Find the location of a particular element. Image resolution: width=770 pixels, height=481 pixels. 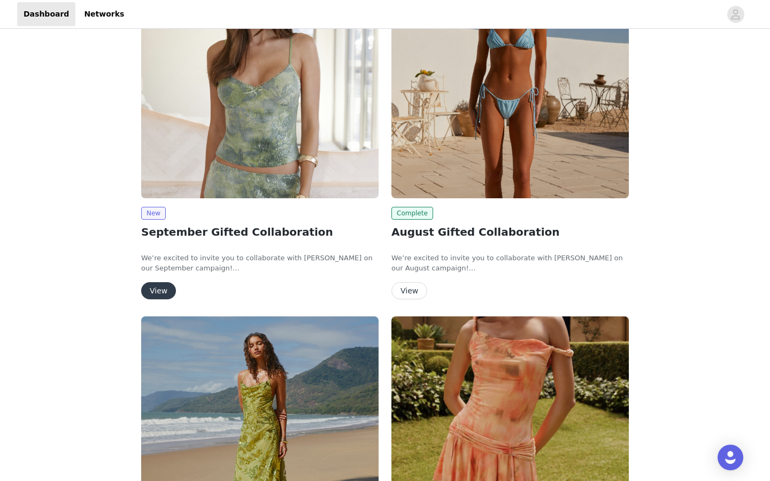

h2: August Gifted Collaboration is located at coordinates (510, 232).